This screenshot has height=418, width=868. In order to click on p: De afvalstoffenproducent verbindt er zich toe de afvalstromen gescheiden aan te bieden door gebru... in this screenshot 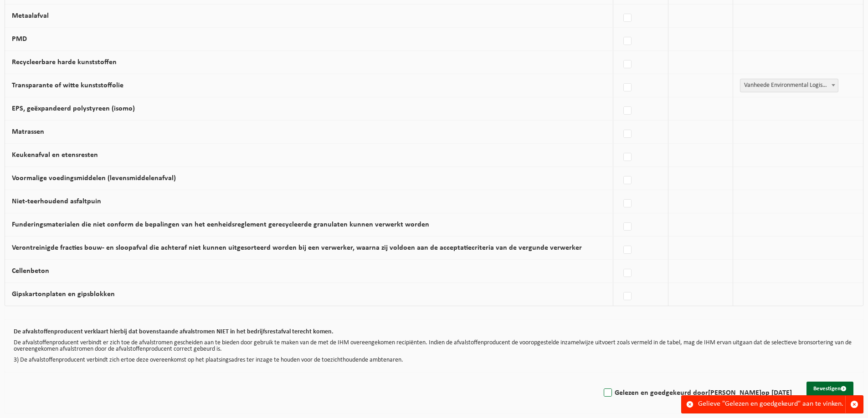, I will do `click(433, 346)`.